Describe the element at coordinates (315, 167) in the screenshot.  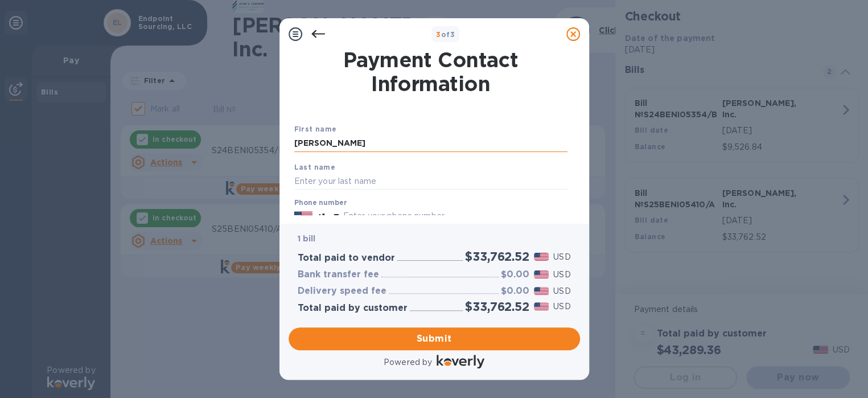
I see `b: Last name` at that location.